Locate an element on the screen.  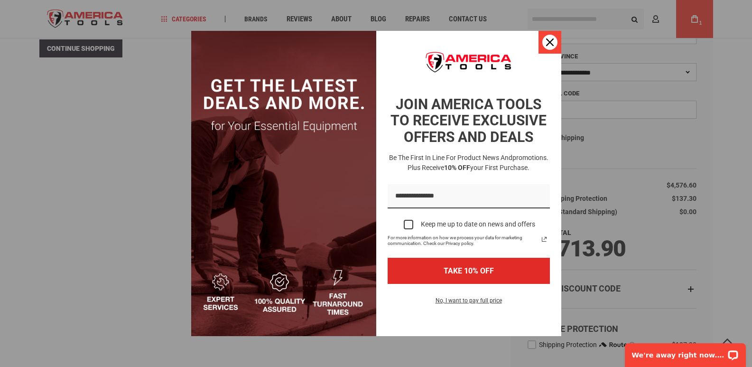
button: No, I want to pay full price is located at coordinates (469, 303).